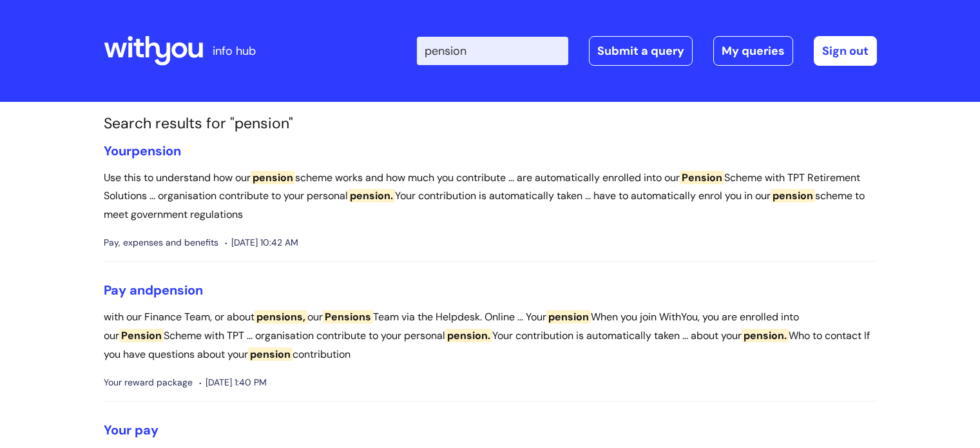 Image resolution: width=980 pixels, height=448 pixels. Describe the element at coordinates (142, 151) in the screenshot. I see `a: Yourpension` at that location.